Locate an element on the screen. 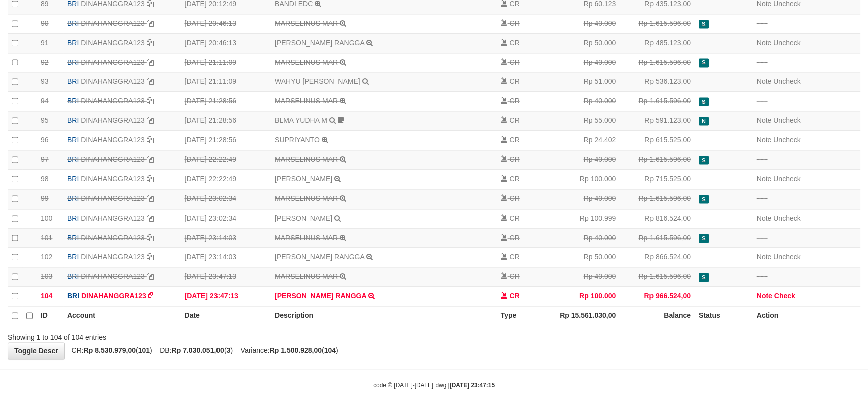  span: 99 is located at coordinates (44, 198).